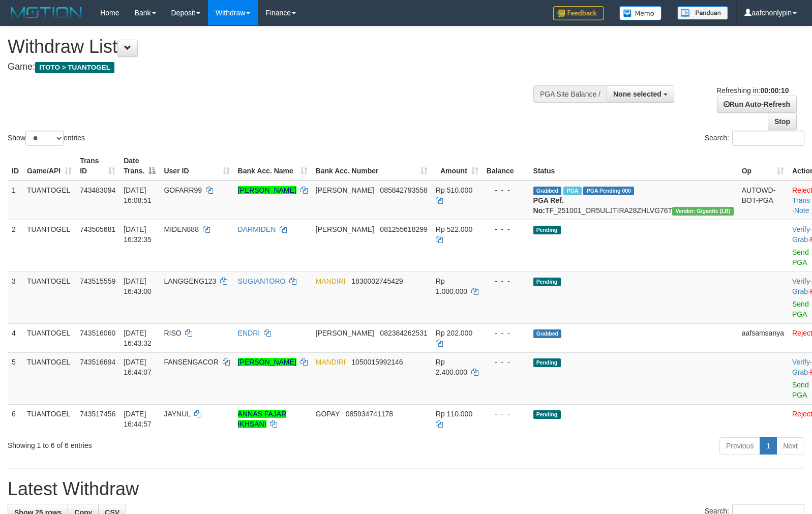 The width and height of the screenshot is (812, 514). What do you see at coordinates (257, 229) in the screenshot?
I see `a: DARMIDEN` at bounding box center [257, 229].